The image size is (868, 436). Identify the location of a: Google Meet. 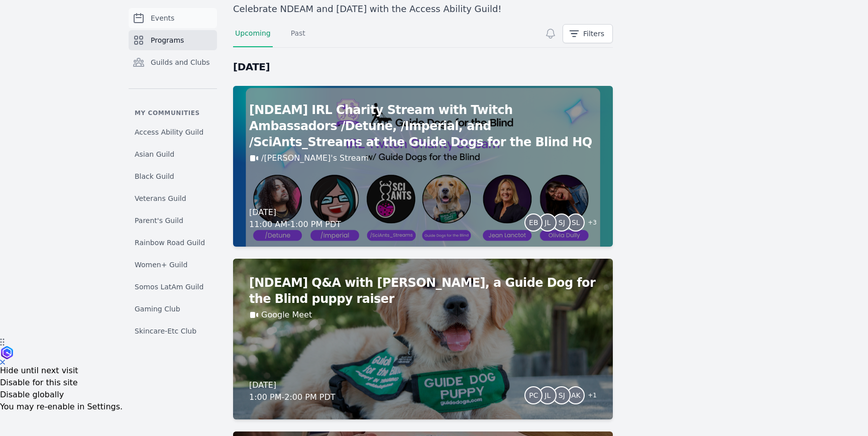
(286, 315).